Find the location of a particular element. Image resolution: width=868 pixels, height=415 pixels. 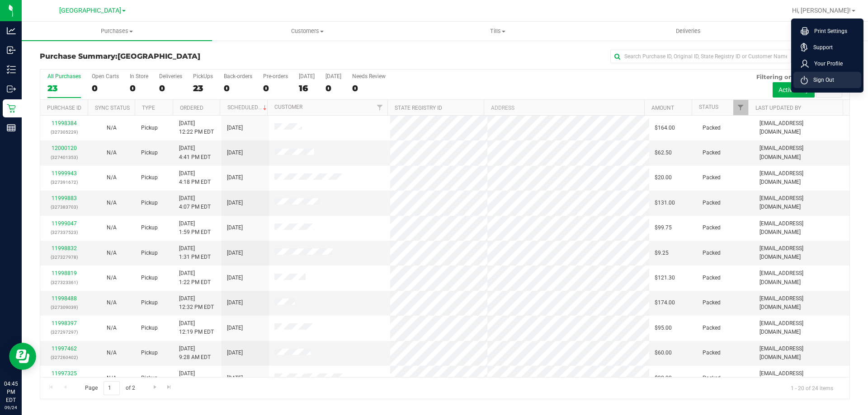

span: $131.00 is located at coordinates (664, 203).